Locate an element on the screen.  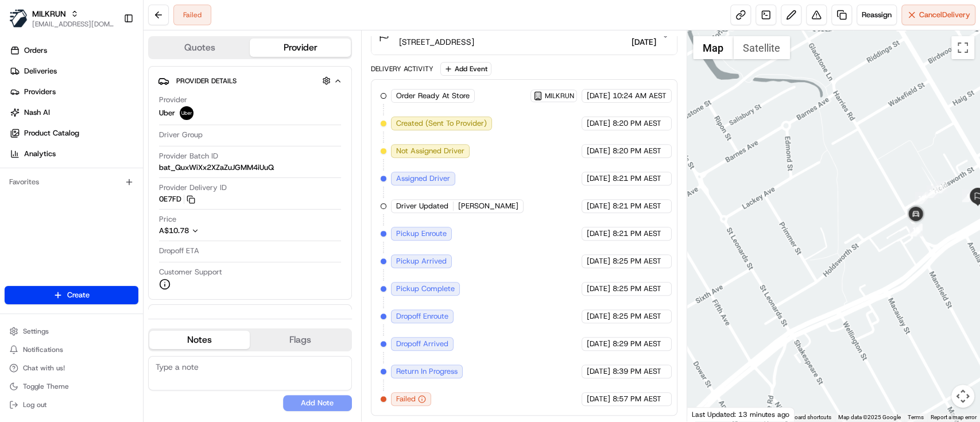
button: Toggle fullscreen view is located at coordinates (962, 47).